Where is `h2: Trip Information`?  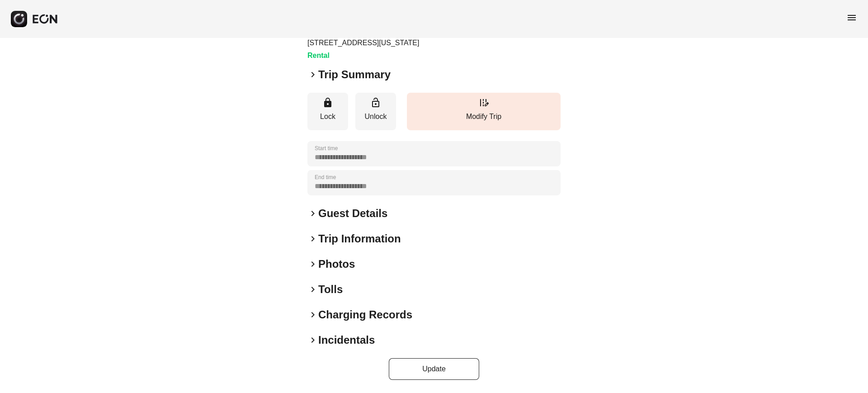
h2: Trip Information is located at coordinates (360, 239).